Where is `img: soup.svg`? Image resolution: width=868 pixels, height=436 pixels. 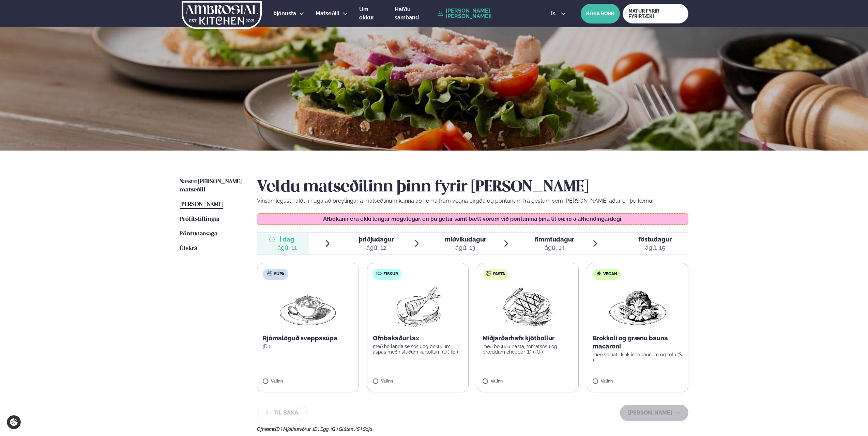
img: soup.svg is located at coordinates (269, 273).